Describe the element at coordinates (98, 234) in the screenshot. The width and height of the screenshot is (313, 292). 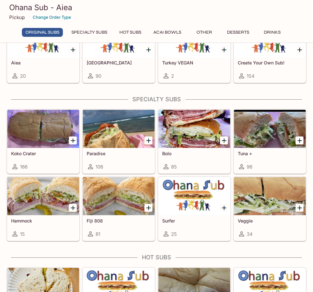
I see `span: 81` at that location.